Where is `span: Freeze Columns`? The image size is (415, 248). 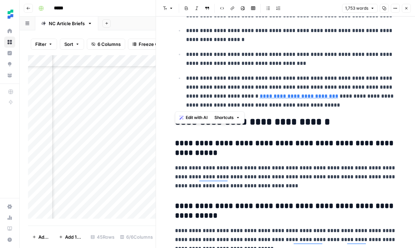
span: Freeze Columns is located at coordinates (156, 44).